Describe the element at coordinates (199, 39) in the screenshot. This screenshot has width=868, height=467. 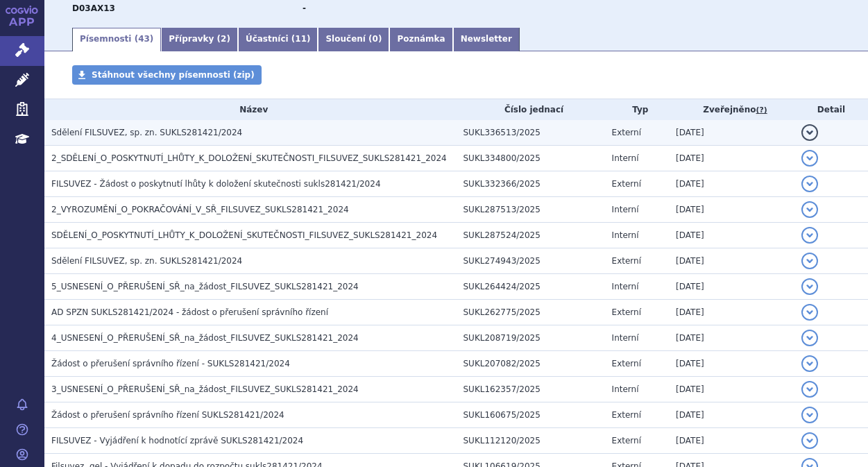
I see `a: Přípravky (2)` at that location.